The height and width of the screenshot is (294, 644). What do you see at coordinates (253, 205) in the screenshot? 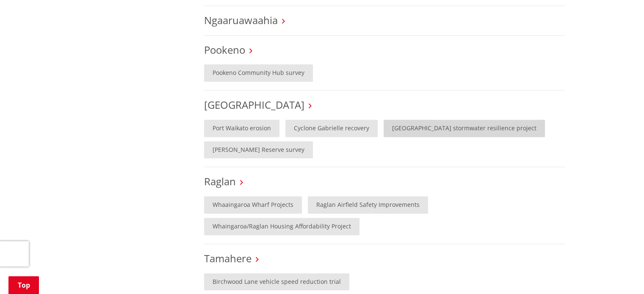
I see `a: Whaaingaroa Wharf Projects` at bounding box center [253, 205].